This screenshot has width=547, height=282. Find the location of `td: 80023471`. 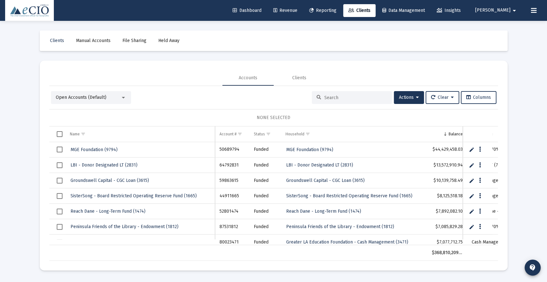

td: 80023471 is located at coordinates (232, 242).